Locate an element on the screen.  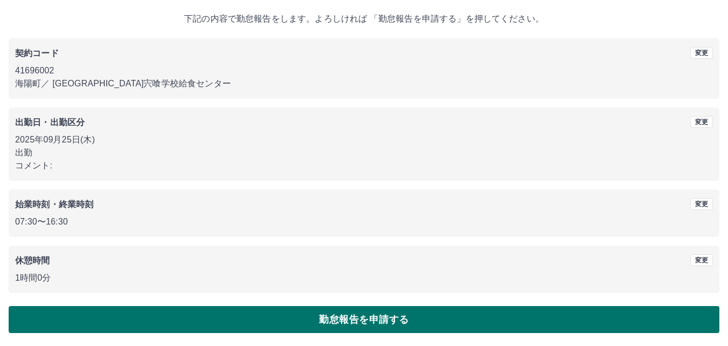
p: 出勤 is located at coordinates (364, 153).